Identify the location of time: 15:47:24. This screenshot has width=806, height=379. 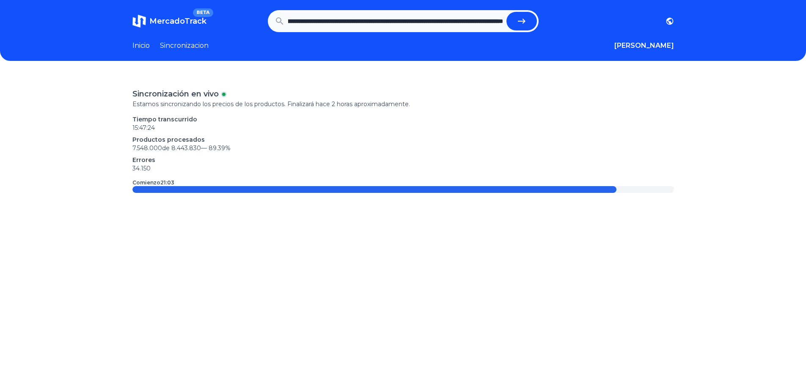
(143, 128).